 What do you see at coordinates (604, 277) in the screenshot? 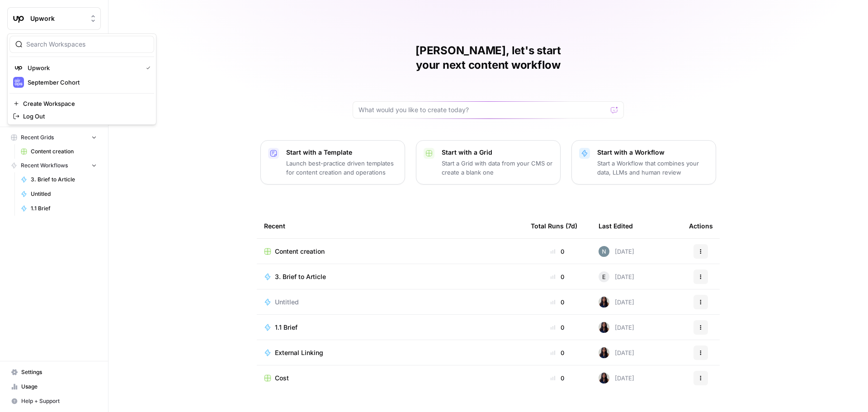
I see `span: E` at bounding box center [604, 277].